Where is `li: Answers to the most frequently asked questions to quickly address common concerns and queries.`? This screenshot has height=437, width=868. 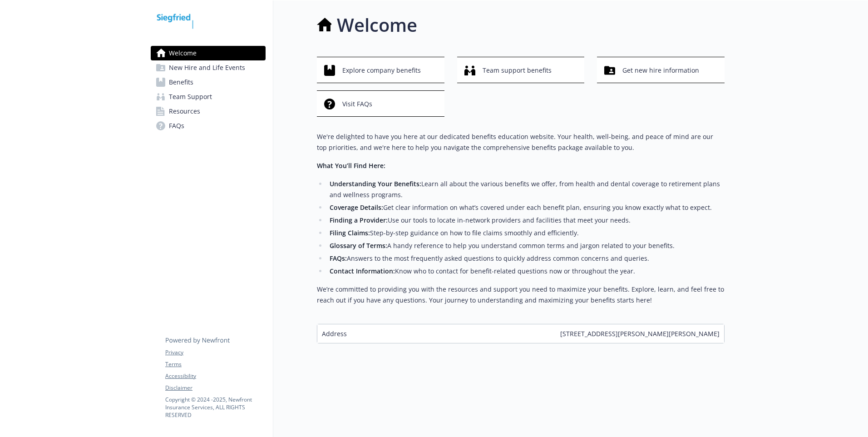
li: Answers to the most frequently asked questions to quickly address common concerns and queries. is located at coordinates (525, 258).